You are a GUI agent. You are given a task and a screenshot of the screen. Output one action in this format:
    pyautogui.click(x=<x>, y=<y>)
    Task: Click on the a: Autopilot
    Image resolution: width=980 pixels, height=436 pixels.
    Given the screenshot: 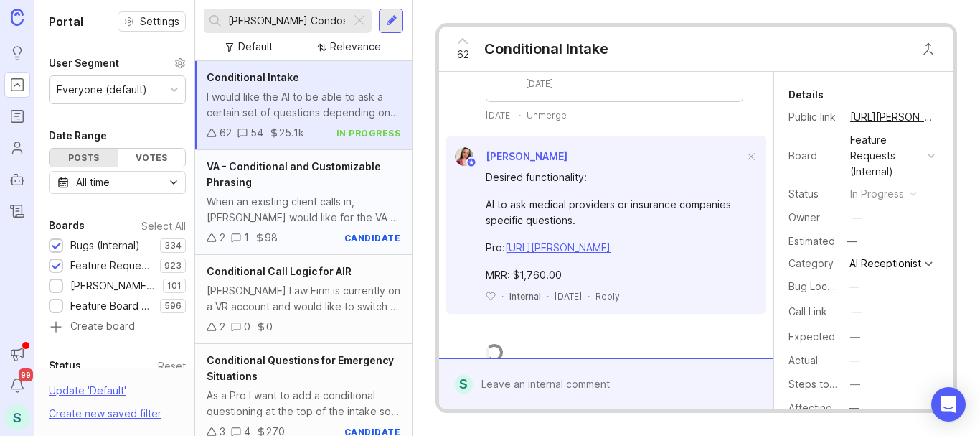 What is the action you would take?
    pyautogui.click(x=17, y=179)
    